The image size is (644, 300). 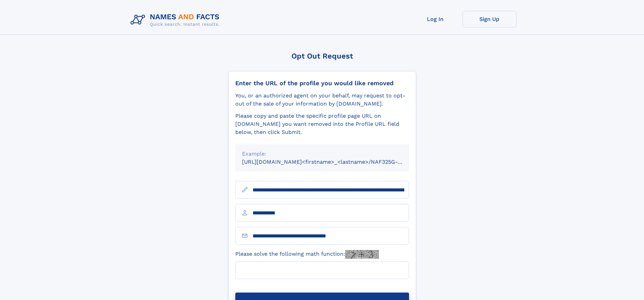 What do you see at coordinates (489, 19) in the screenshot?
I see `a: Sign Up` at bounding box center [489, 19].